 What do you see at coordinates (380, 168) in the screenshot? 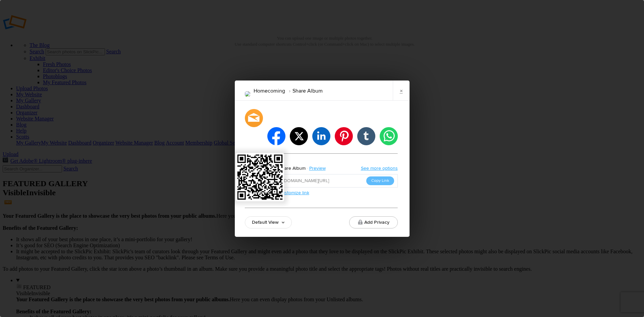
I see `a: See more options` at bounding box center [380, 168].